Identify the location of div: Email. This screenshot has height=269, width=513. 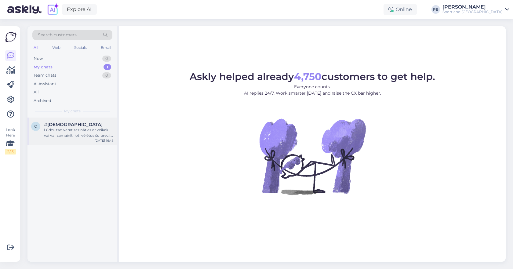
(106, 48).